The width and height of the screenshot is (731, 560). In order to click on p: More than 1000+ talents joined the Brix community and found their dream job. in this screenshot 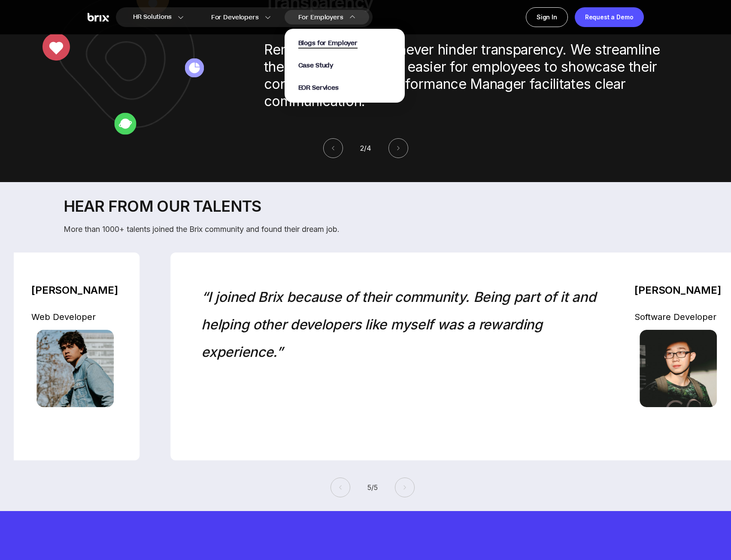, I will do `click(372, 229)`.